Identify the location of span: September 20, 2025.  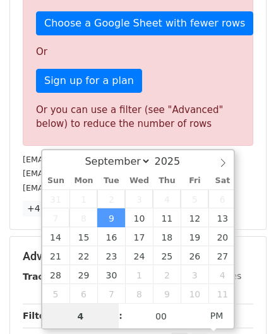
(223, 237).